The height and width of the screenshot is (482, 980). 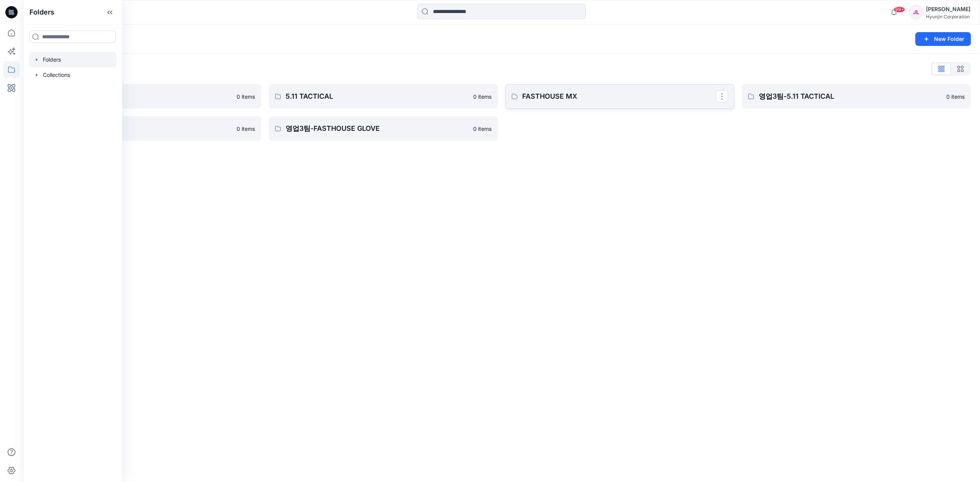 I want to click on span: 99+, so click(x=900, y=10).